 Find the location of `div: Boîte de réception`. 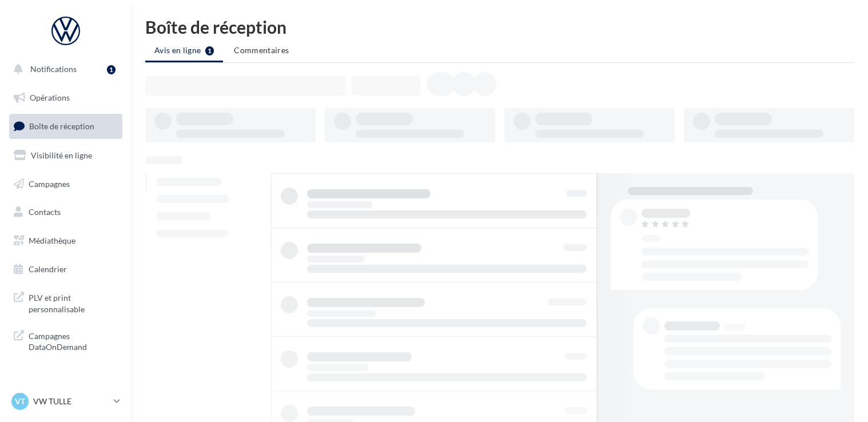

div: Boîte de réception is located at coordinates (499, 26).